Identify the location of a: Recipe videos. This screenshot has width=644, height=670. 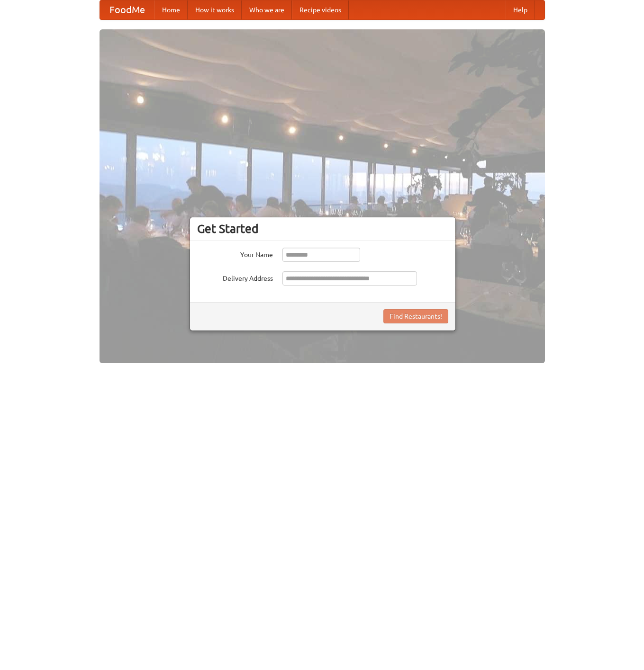
(320, 10).